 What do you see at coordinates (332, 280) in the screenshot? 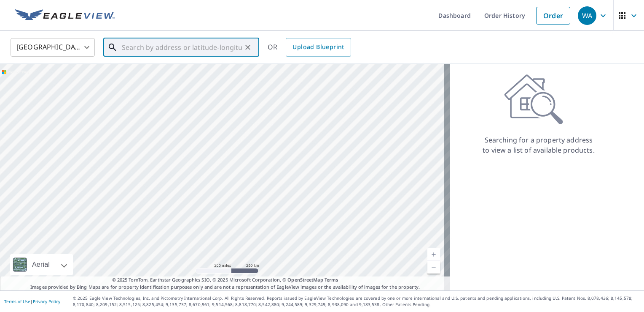
I see `a: Terms` at bounding box center [332, 280].